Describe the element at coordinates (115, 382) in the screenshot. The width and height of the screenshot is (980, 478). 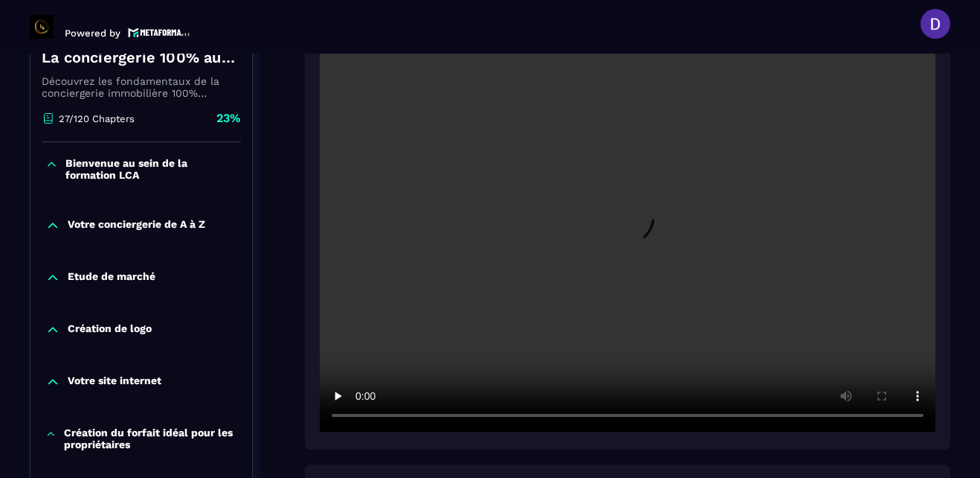
I see `p: Votre site internet` at that location.